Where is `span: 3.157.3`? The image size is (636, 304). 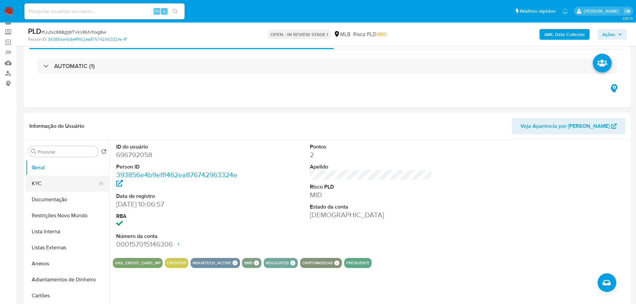
span: 3.157.3 is located at coordinates (627, 18).